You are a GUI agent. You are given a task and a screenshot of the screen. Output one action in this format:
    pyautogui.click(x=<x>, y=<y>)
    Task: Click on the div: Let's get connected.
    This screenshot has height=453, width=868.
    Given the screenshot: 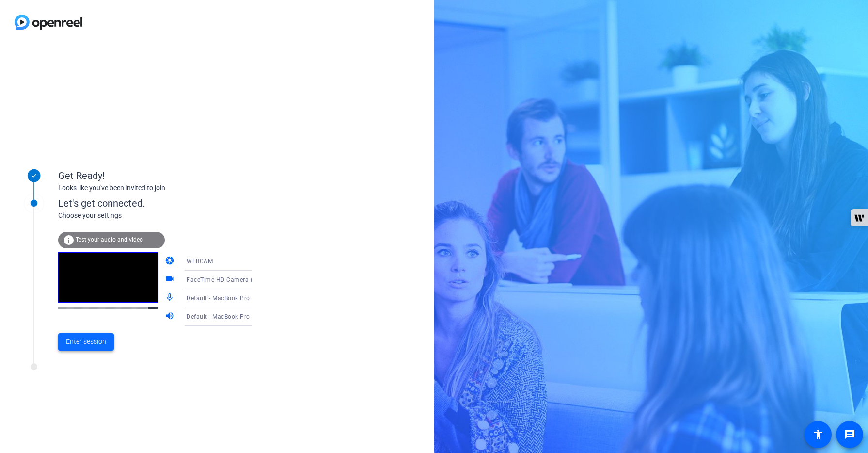 What is the action you would take?
    pyautogui.click(x=165, y=203)
    